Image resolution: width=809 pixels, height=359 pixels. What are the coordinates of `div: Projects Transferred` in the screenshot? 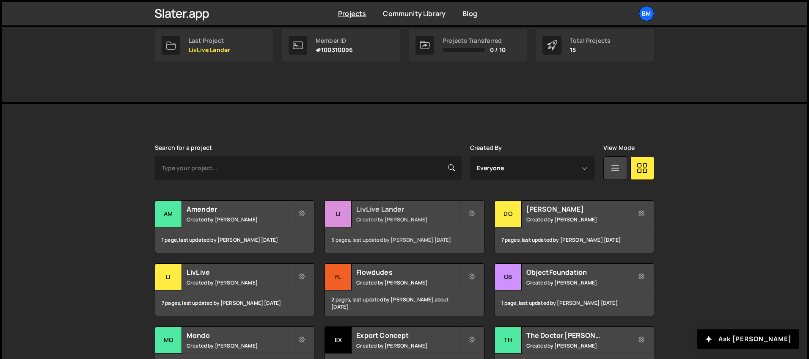 It's located at (474, 41).